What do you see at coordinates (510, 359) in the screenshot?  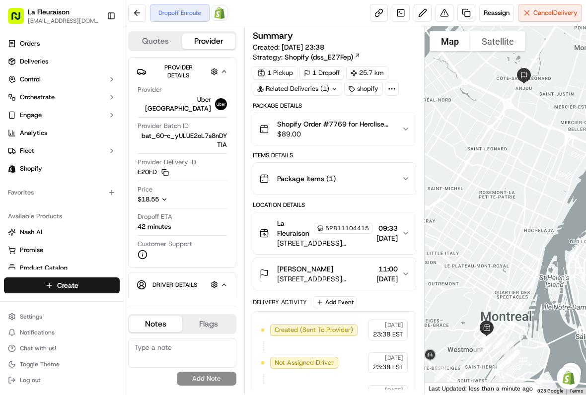 I see `div: 2` at bounding box center [510, 359].